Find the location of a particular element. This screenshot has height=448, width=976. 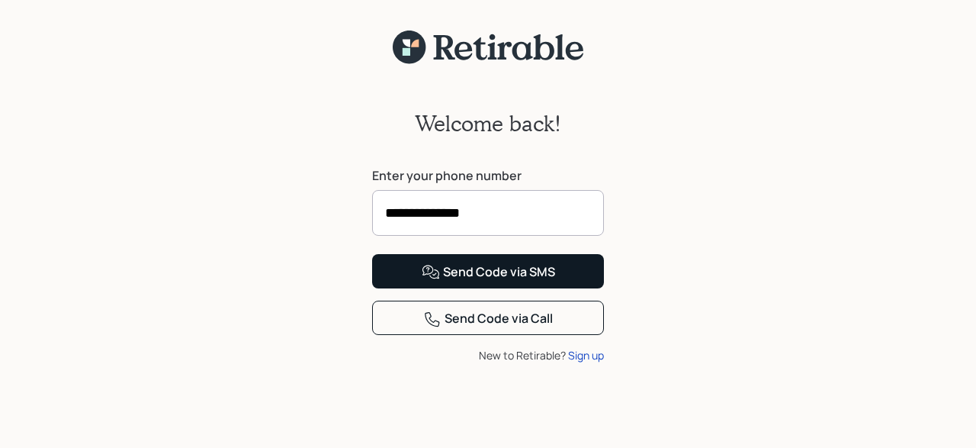

h2: Welcome back! is located at coordinates (488, 124).